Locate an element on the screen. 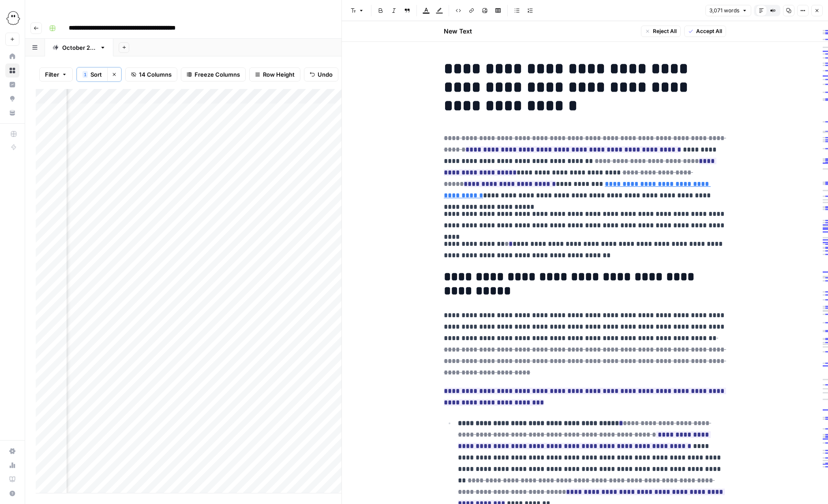 The image size is (828, 504). span: Reject All is located at coordinates (665, 31).